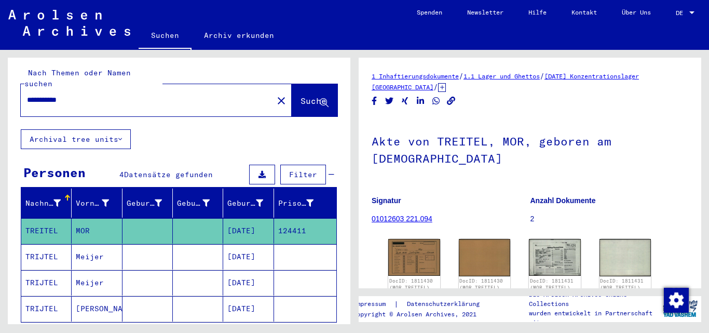 The width and height of the screenshot is (709, 333). Describe the element at coordinates (405, 101) in the screenshot. I see `button: Share on Xing` at that location.